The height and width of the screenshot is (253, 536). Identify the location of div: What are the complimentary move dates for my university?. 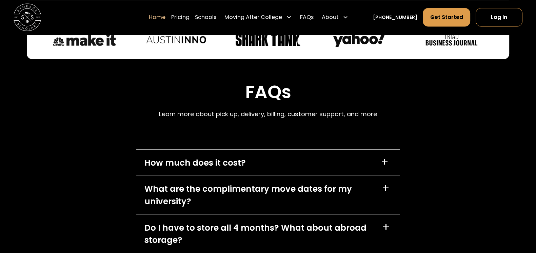
(259, 195).